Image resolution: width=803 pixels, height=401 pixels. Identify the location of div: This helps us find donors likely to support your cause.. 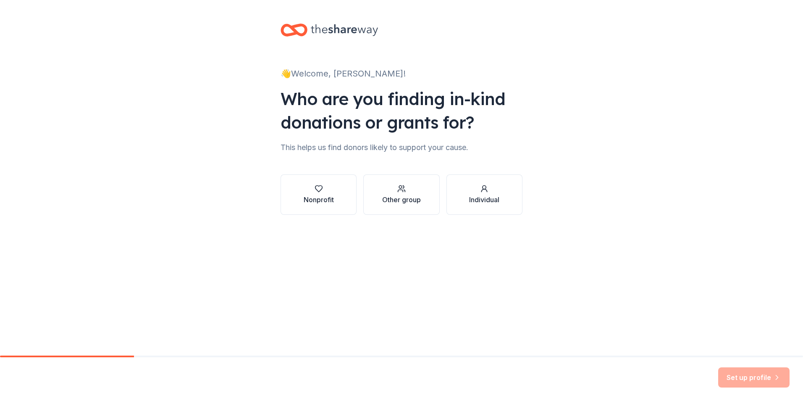
(402, 147).